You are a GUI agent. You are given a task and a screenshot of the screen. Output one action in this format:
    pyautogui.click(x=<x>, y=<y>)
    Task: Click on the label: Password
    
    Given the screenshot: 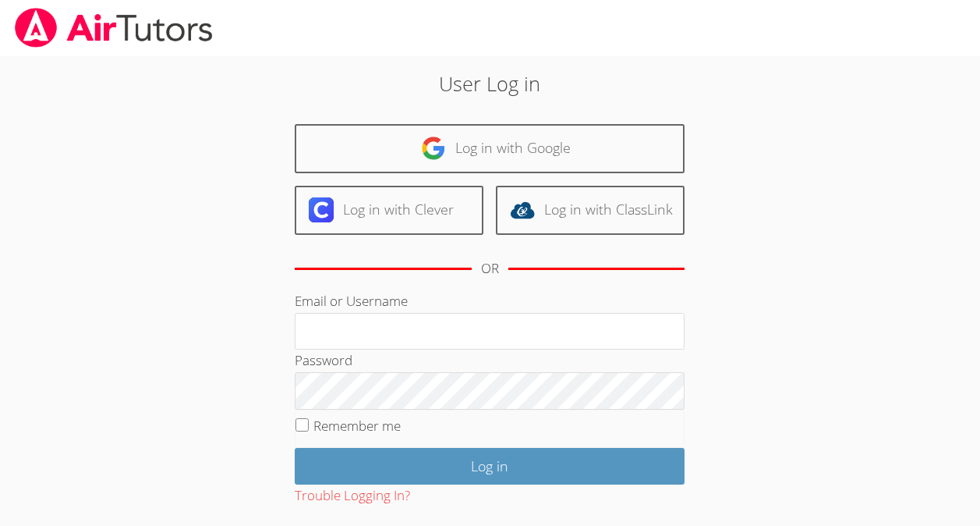 What is the action you would take?
    pyautogui.click(x=323, y=359)
    